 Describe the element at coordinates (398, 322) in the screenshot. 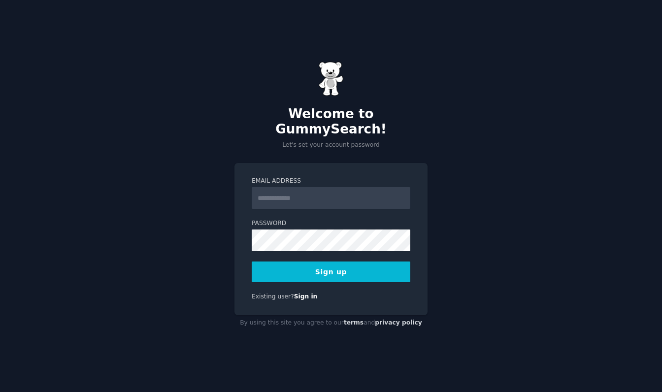

I see `a: privacy policy` at that location.